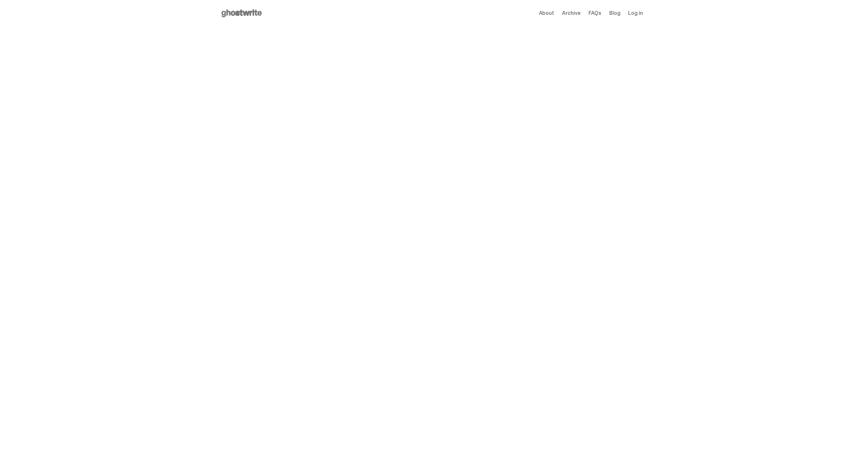  What do you see at coordinates (614, 13) in the screenshot?
I see `a: Blog` at bounding box center [614, 13].